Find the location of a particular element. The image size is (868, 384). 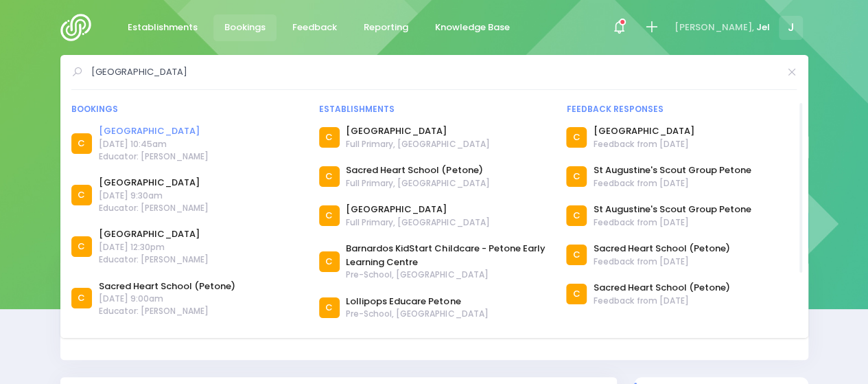

div: Establishments is located at coordinates (435, 110).